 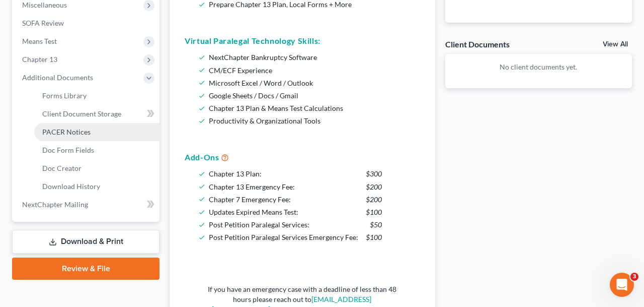 I want to click on li: Google Sheets / Docs / Gmail, so click(x=312, y=95).